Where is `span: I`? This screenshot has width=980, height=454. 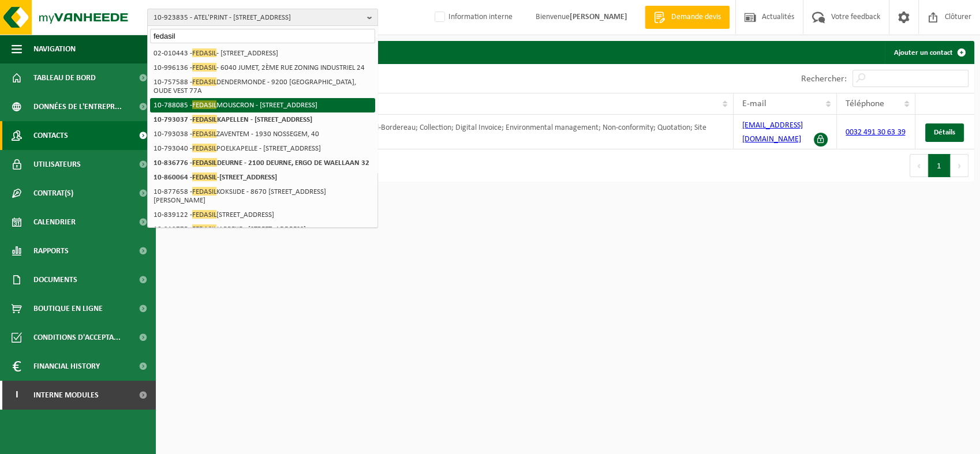
span: I is located at coordinates (17, 395).